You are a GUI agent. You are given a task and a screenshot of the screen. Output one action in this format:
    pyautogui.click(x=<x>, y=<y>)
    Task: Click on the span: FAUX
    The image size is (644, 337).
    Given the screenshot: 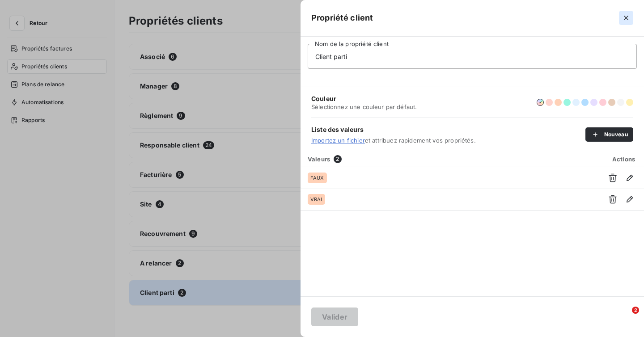 What is the action you would take?
    pyautogui.click(x=317, y=178)
    